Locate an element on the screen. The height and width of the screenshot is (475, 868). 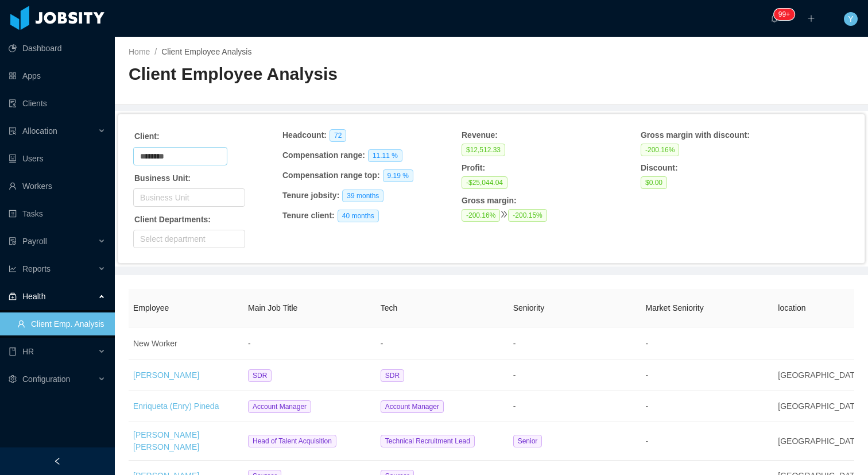
strong: Business Unit: is located at coordinates (162, 178).